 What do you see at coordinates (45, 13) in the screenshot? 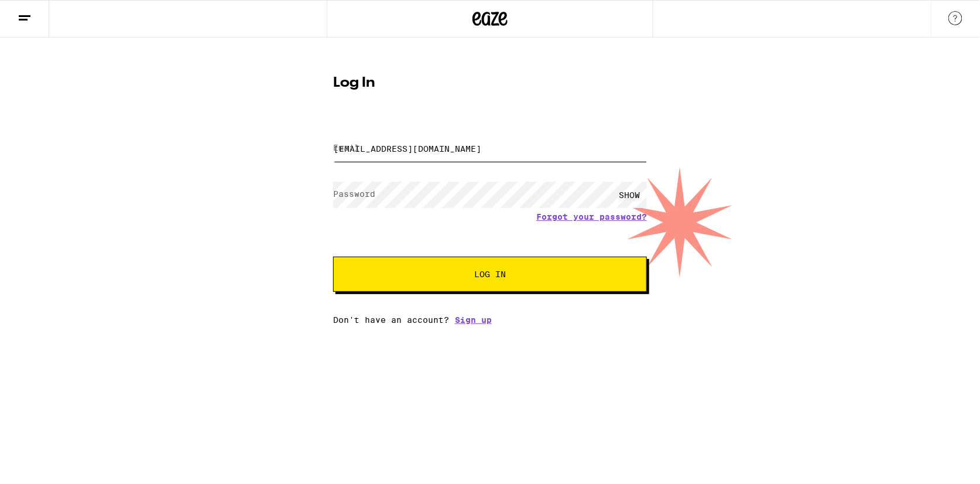
I see `span: Hi. Need any help?` at bounding box center [45, 13].